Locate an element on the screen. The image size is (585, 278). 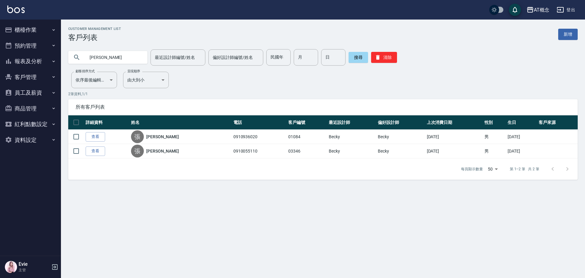
td: 03346 is located at coordinates (307, 151).